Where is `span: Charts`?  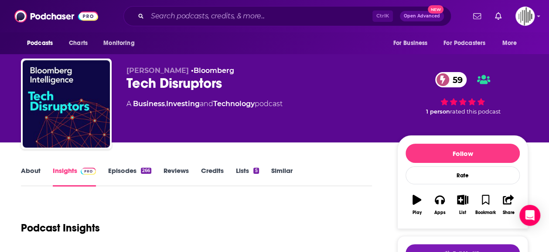 span: Charts is located at coordinates (78, 43).